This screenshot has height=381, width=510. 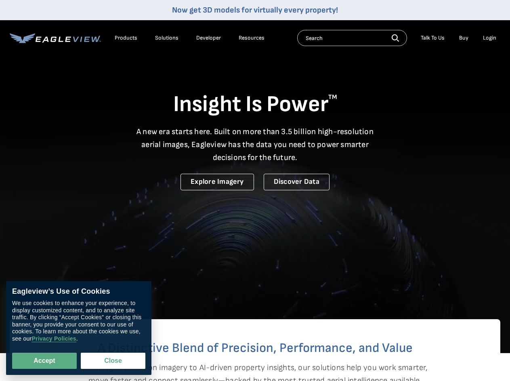 What do you see at coordinates (255, 348) in the screenshot?
I see `h2: A Distinctive Blend of Precision, Performance, and Value` at bounding box center [255, 348].